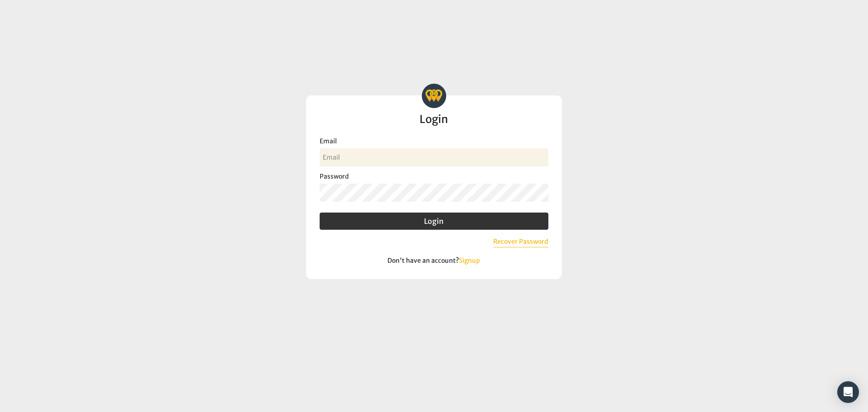  Describe the element at coordinates (434, 177) in the screenshot. I see `label: Password` at that location.